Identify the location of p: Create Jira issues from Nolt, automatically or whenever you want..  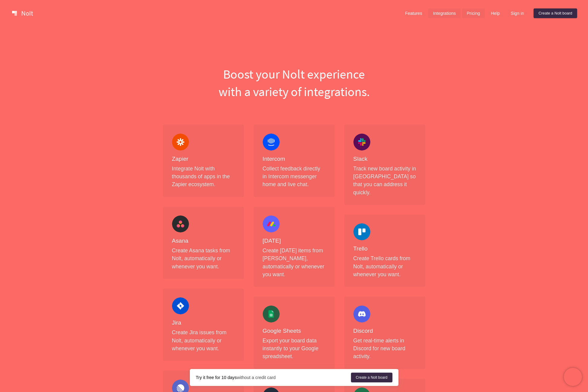
(204, 340).